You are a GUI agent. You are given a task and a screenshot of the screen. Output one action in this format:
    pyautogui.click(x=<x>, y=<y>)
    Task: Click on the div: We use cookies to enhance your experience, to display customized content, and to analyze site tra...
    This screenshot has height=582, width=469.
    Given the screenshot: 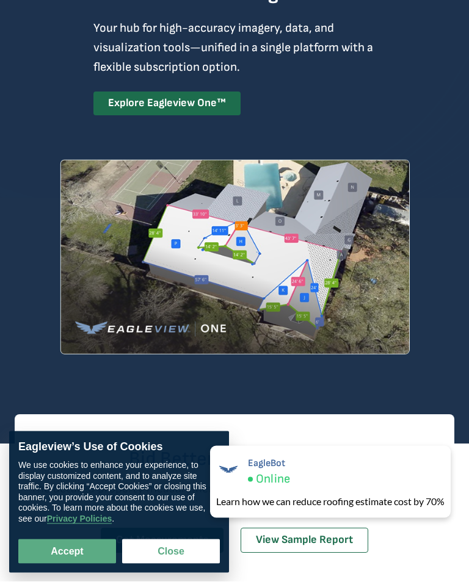 What is the action you would take?
    pyautogui.click(x=119, y=492)
    